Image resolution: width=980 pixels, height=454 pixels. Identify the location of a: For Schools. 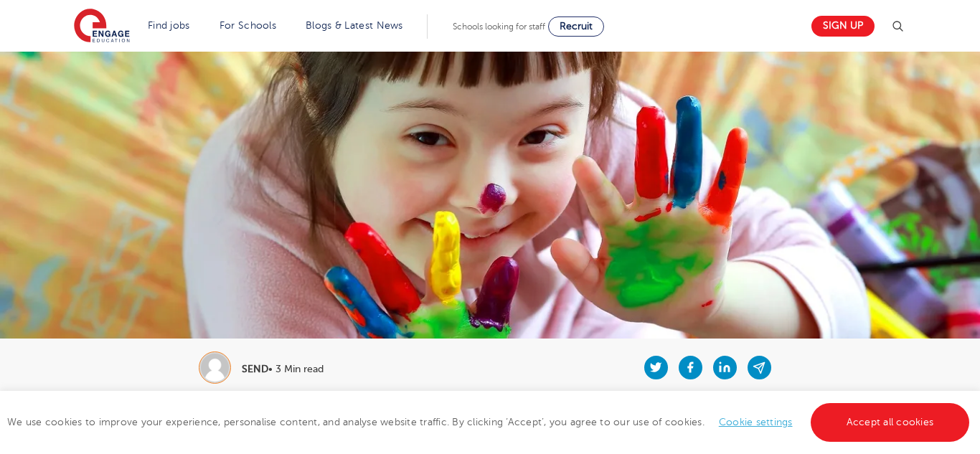
(247, 25).